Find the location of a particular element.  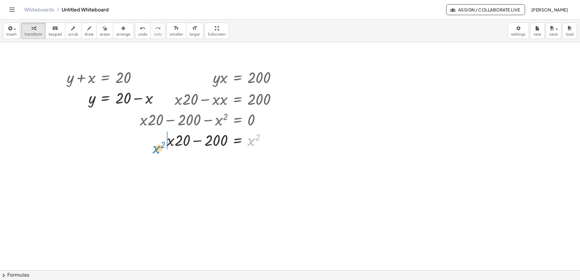

span: larger is located at coordinates (195, 34).